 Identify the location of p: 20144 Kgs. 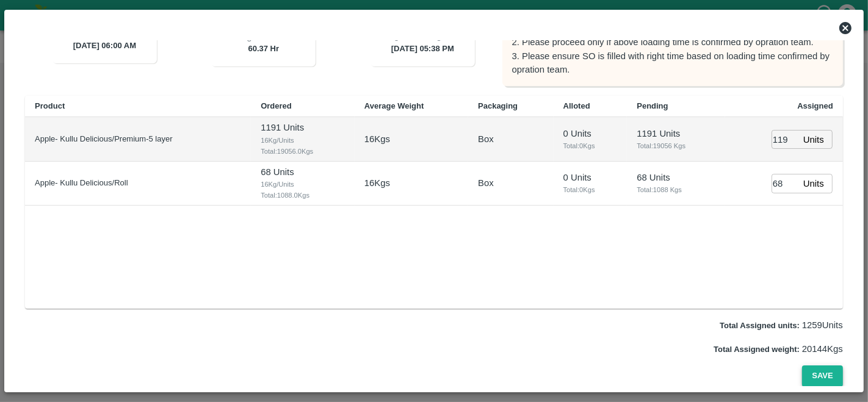
(778, 349).